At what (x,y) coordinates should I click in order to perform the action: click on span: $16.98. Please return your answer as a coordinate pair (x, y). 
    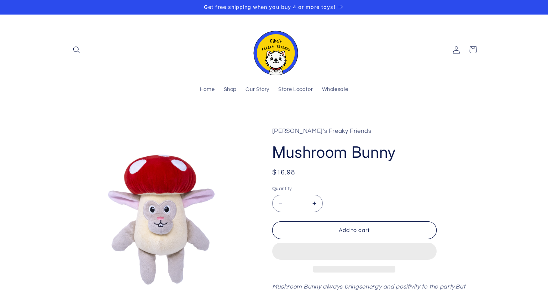
    Looking at the image, I should click on (283, 173).